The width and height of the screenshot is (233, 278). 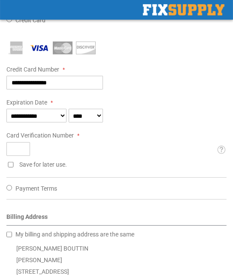 I want to click on span: Card Verification Number, so click(x=40, y=136).